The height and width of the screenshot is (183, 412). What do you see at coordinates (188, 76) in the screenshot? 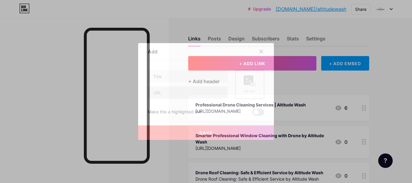
I see `input: Title` at bounding box center [188, 76].